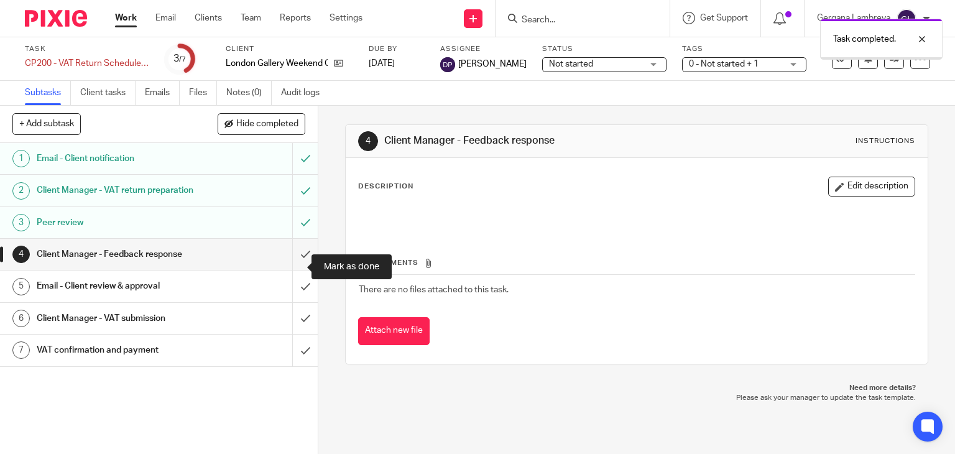  What do you see at coordinates (346, 18) in the screenshot?
I see `a: Settings` at bounding box center [346, 18].